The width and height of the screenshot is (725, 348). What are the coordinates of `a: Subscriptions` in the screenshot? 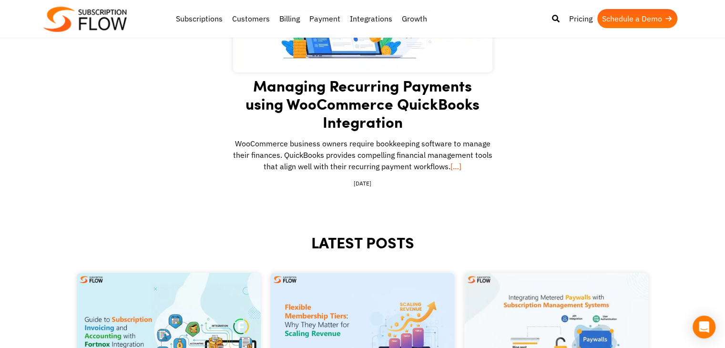 It's located at (199, 19).